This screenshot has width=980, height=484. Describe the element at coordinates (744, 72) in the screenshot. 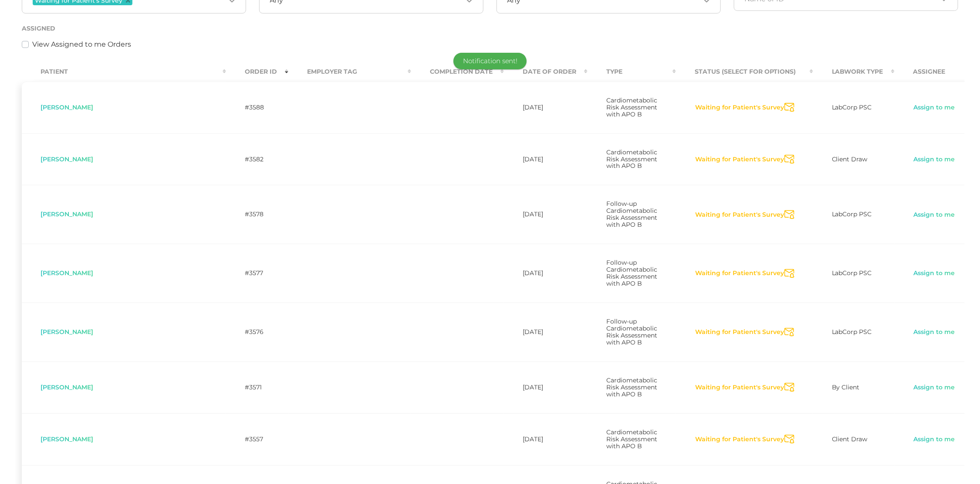

I see `th: Status (Select for Options) : activate to sort column ascending` at that location.